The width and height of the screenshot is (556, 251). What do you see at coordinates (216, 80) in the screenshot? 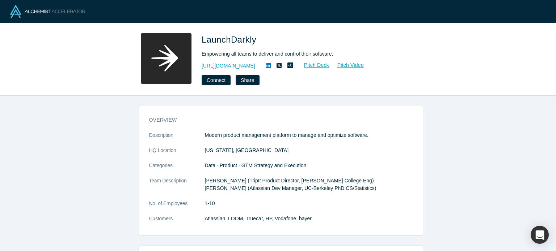
I see `button: Connect` at bounding box center [216, 80].